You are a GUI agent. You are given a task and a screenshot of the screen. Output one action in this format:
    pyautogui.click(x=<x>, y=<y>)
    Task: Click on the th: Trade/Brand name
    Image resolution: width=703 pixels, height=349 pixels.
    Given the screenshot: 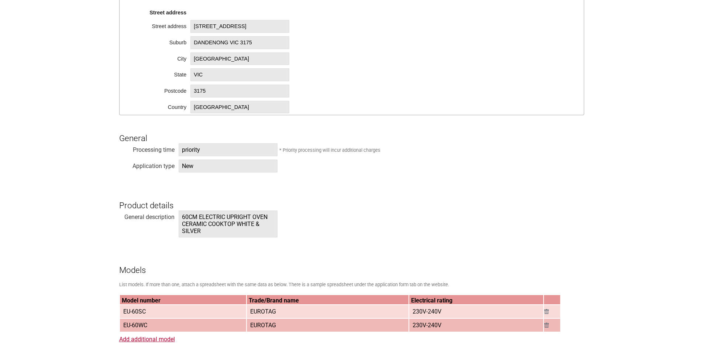 What is the action you would take?
    pyautogui.click(x=328, y=299)
    